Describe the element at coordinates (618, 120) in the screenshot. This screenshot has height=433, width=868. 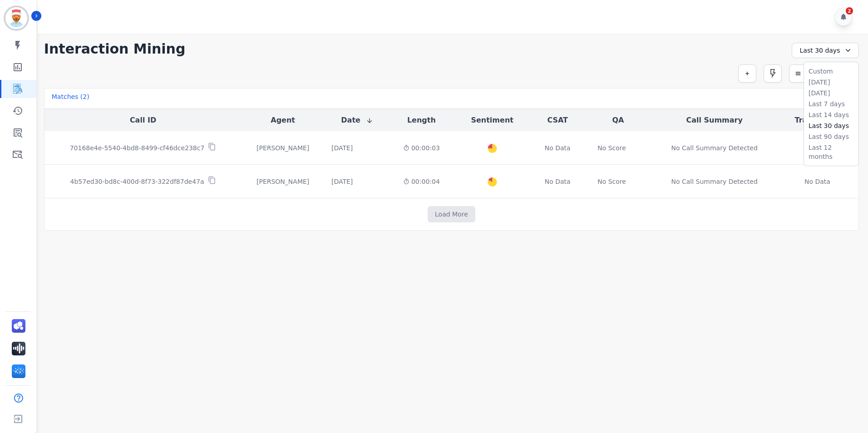
I see `button: QA` at that location.